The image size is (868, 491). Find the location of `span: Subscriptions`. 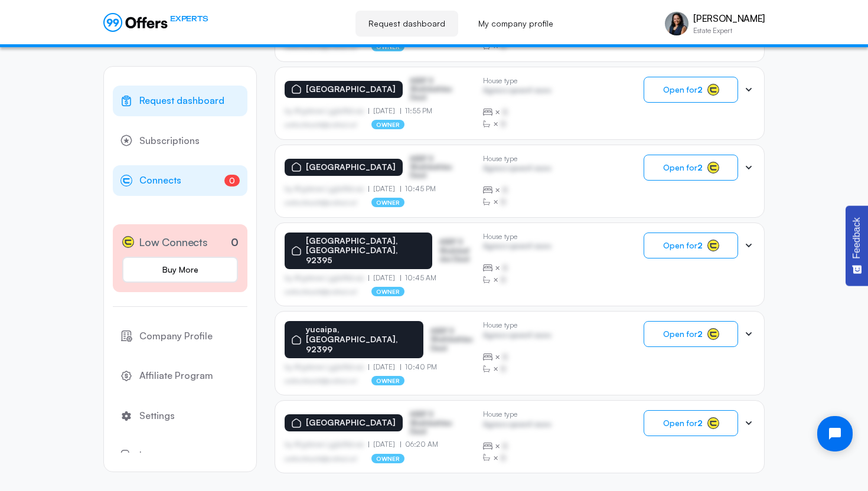

span: Subscriptions is located at coordinates (169, 141).